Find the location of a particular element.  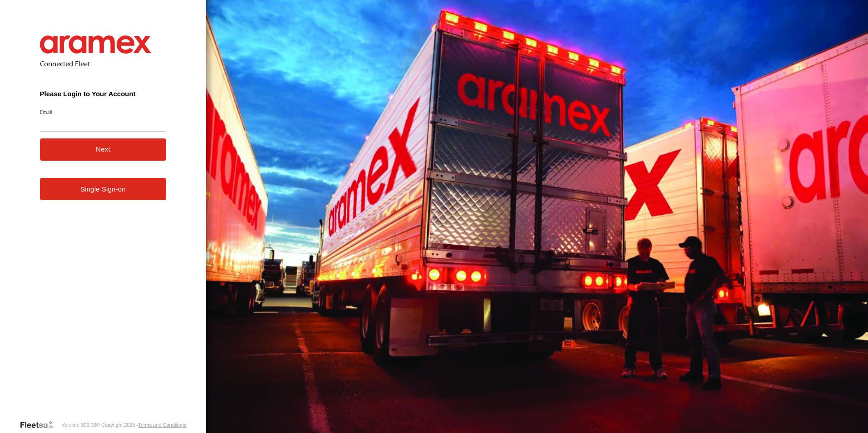

img: Aramex is located at coordinates (96, 44).